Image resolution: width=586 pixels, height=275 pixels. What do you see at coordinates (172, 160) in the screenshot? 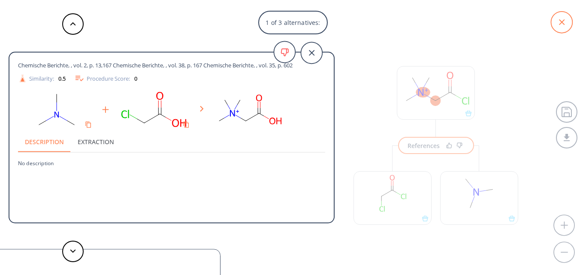
I see `p: No description` at bounding box center [172, 160].